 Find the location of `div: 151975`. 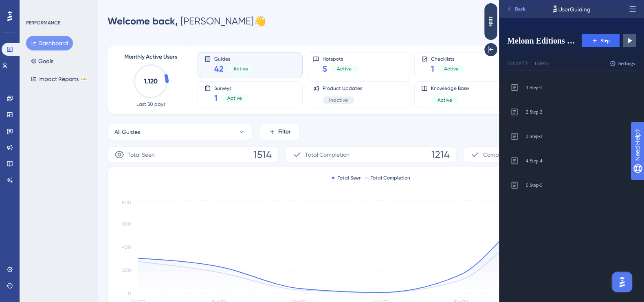

div: 151975 is located at coordinates (43, 64).